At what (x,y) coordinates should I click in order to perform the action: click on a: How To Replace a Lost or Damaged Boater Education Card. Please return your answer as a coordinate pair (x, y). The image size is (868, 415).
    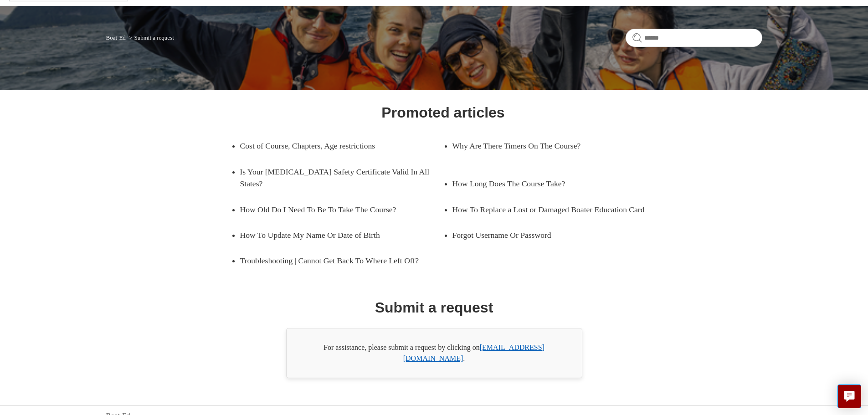
    Looking at the image, I should click on (554, 209).